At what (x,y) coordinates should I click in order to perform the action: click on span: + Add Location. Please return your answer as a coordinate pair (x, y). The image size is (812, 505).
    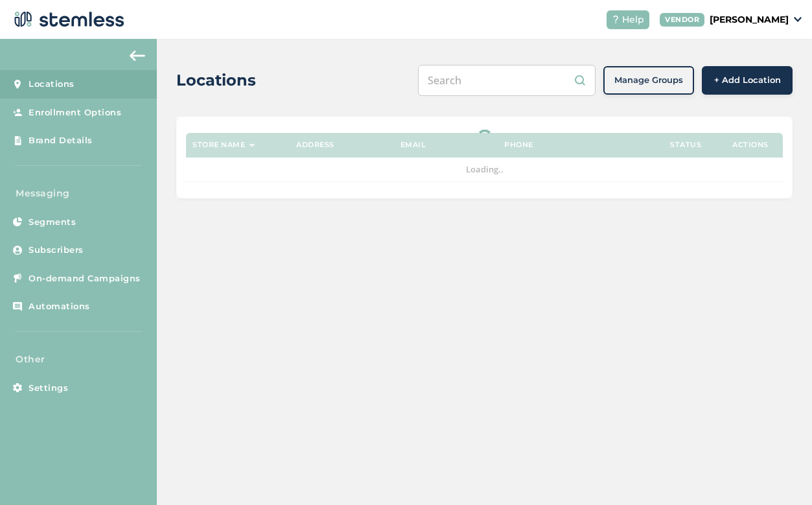
    Looking at the image, I should click on (747, 81).